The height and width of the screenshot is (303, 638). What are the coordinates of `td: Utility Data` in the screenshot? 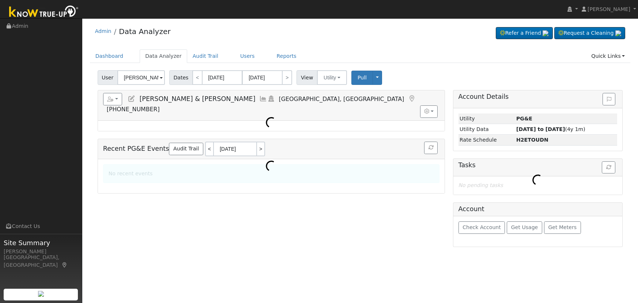 It's located at (487, 129).